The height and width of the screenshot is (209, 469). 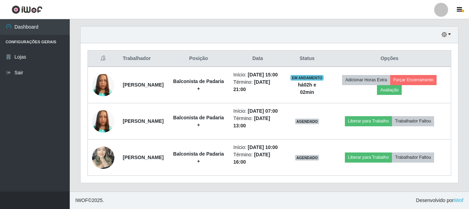 I want to click on strong: há 02 h e 02 min, so click(x=307, y=88).